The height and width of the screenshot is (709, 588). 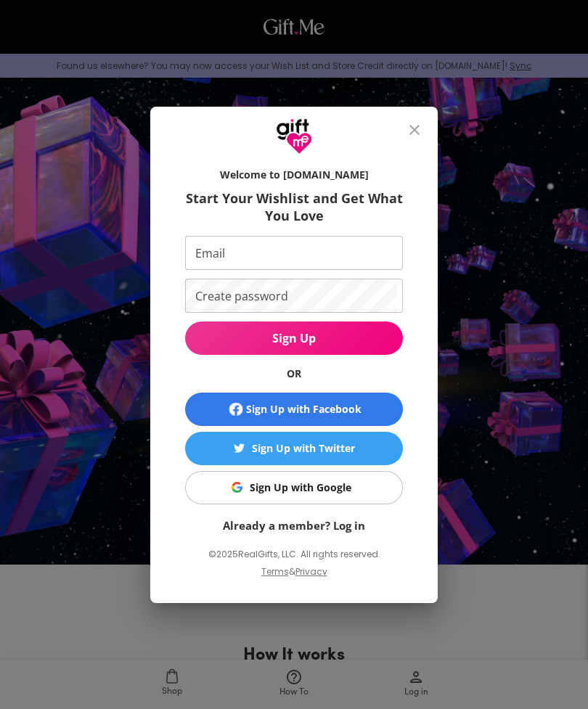 What do you see at coordinates (294, 374) in the screenshot?
I see `h6: OR` at bounding box center [294, 374].